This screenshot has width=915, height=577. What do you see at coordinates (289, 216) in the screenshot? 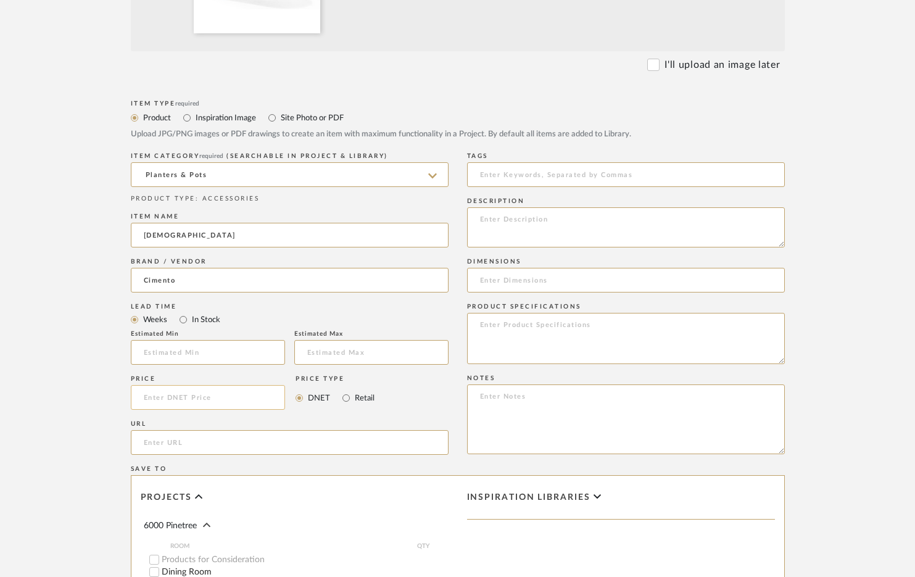
I see `div: Item name` at bounding box center [289, 216].